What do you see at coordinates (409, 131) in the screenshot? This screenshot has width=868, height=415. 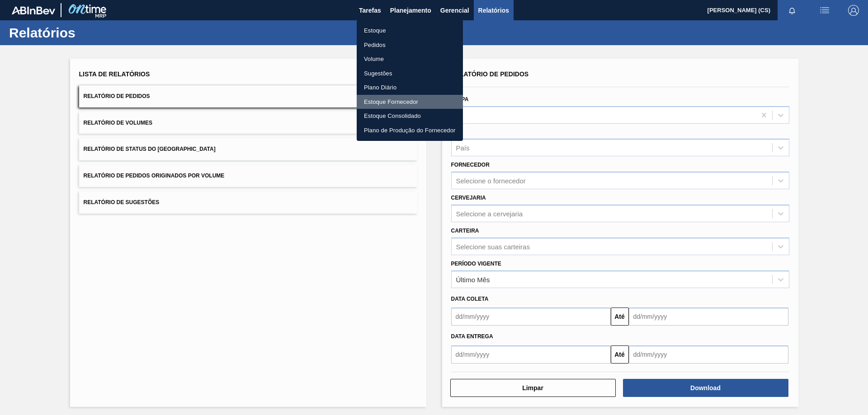 I see `a: Plano de Produção do Fornecedor` at bounding box center [409, 131].